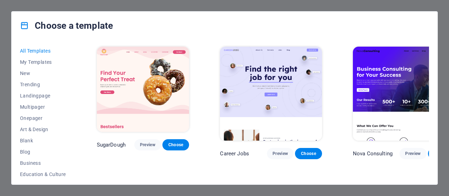 The height and width of the screenshot is (196, 449). I want to click on button: Onepager, so click(43, 118).